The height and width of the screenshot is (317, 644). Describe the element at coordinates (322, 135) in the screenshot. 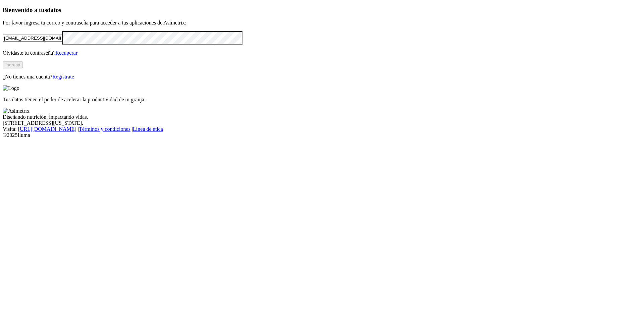

I see `div: © 2025 Iluma` at that location.